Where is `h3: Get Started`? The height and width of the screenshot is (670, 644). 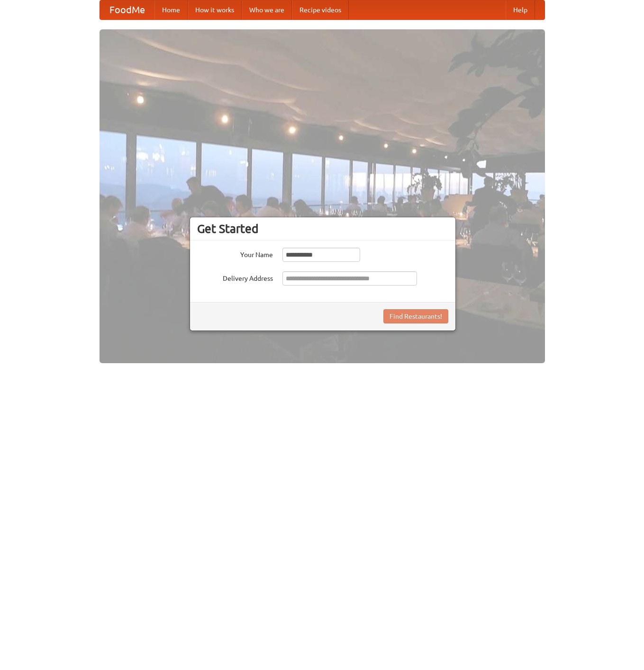 h3: Get Started is located at coordinates (323, 228).